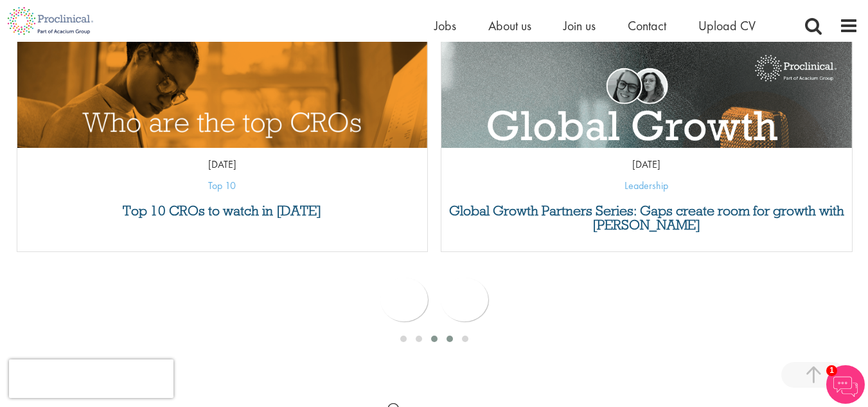 Image resolution: width=868 pixels, height=407 pixels. What do you see at coordinates (648, 26) in the screenshot?
I see `span: Contact` at bounding box center [648, 26].